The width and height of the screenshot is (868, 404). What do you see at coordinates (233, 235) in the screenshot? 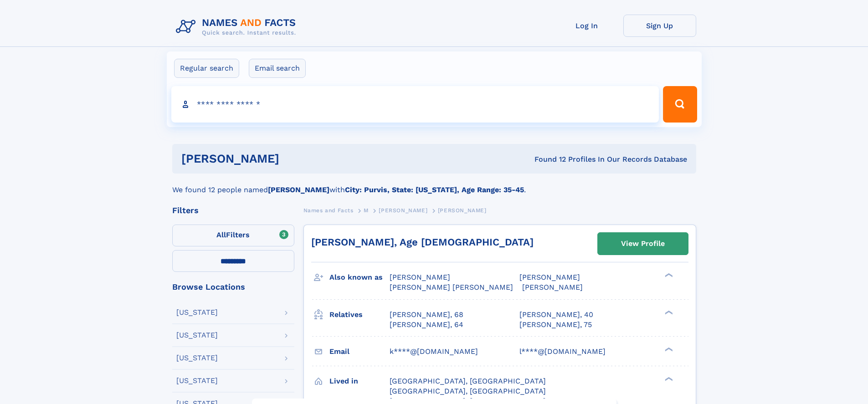
I see `label: Filters` at bounding box center [233, 235].